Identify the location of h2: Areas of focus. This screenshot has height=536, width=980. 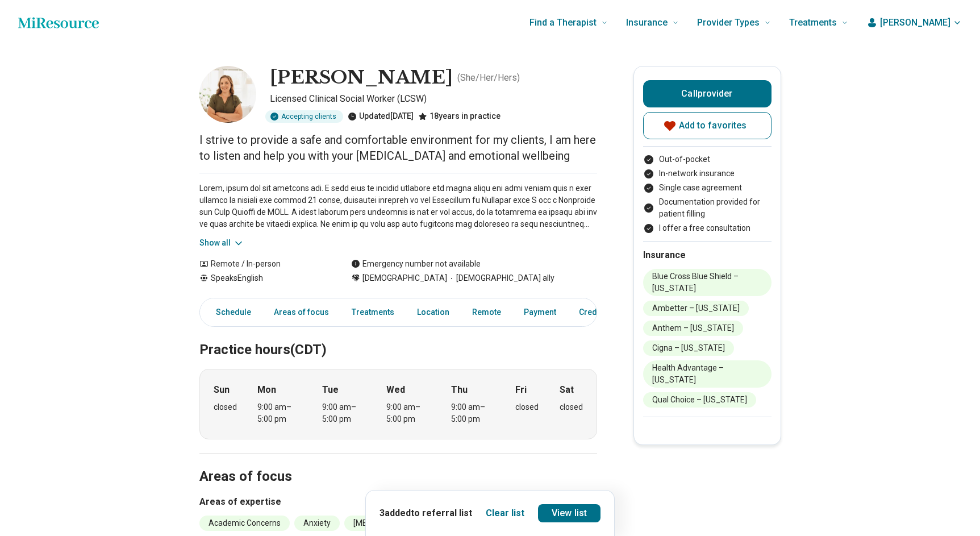
(398, 463).